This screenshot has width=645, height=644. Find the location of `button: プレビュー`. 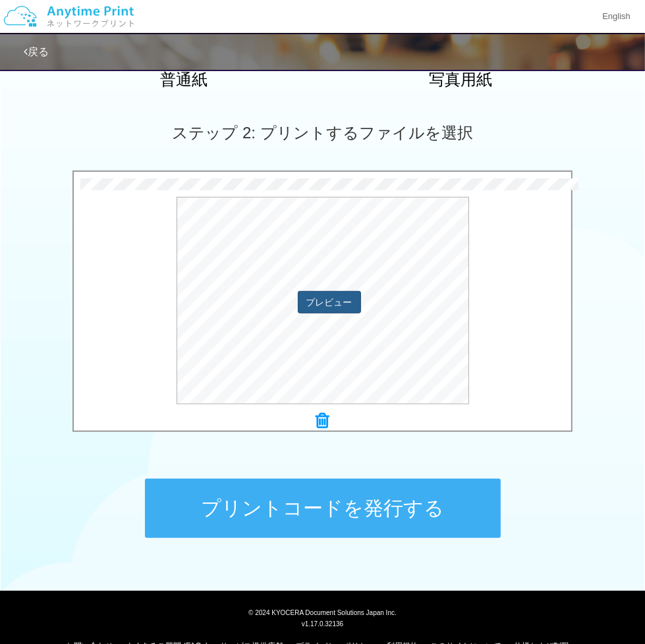

button: プレビュー is located at coordinates (330, 302).